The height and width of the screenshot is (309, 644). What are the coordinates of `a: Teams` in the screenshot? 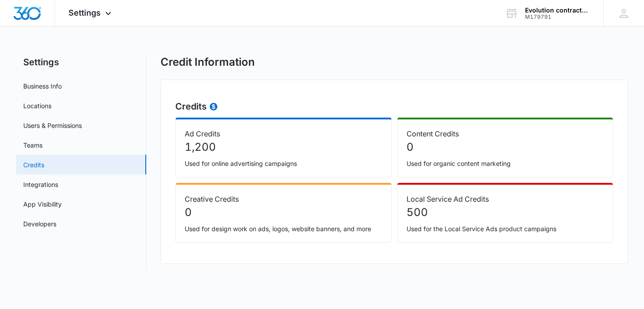 It's located at (33, 145).